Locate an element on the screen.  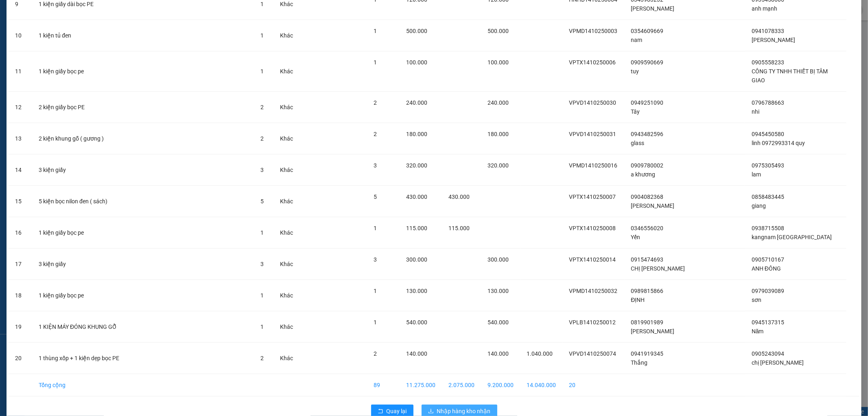
span: VPMD1410250016 is located at coordinates (593, 165).